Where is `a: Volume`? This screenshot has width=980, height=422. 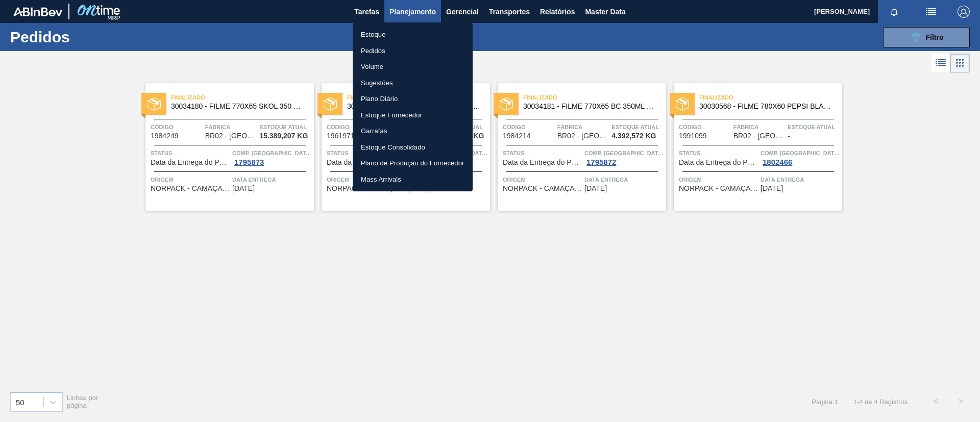
a: Volume is located at coordinates (412, 67).